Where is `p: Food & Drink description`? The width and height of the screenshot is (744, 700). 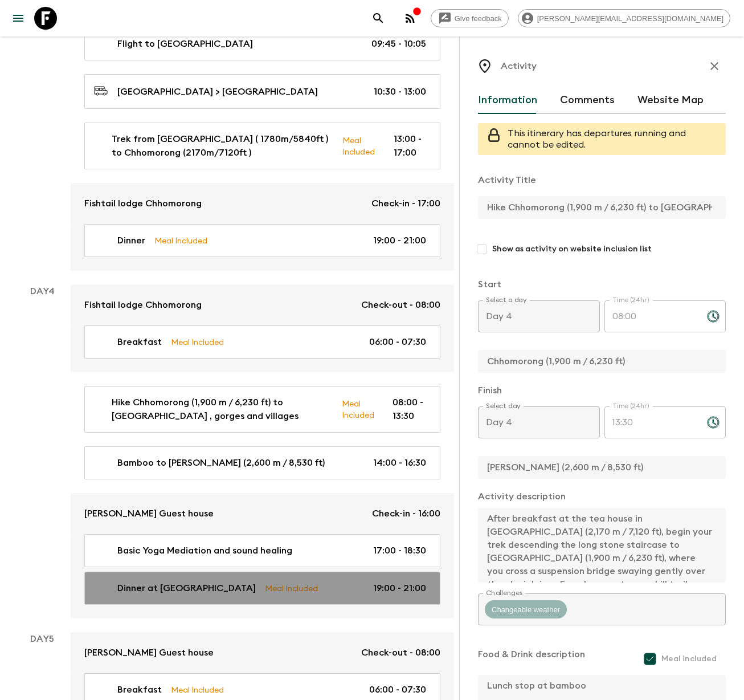
p: Food & Drink description is located at coordinates (532, 659).